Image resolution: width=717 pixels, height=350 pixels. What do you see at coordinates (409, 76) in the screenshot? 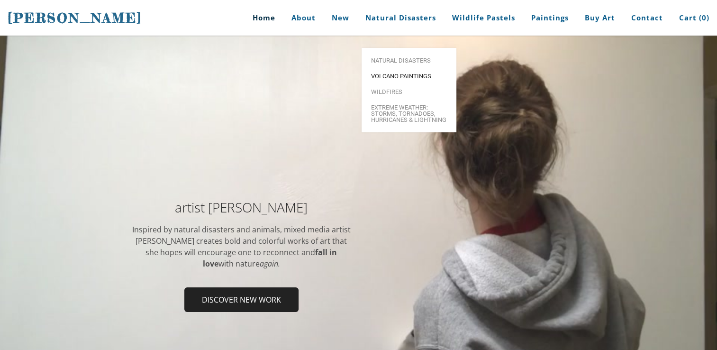
I see `span: Volcano paintings` at bounding box center [409, 76].